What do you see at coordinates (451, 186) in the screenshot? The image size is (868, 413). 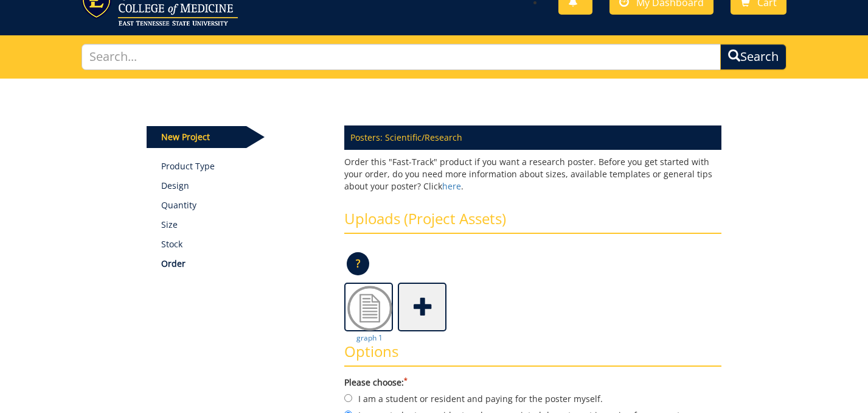 I see `a: here` at bounding box center [451, 186].